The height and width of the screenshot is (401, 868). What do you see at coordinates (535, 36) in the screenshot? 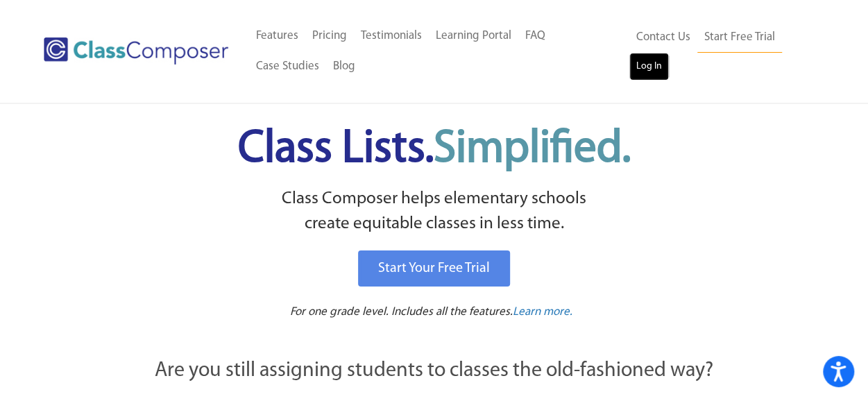
I see `a: FAQ` at bounding box center [535, 36].